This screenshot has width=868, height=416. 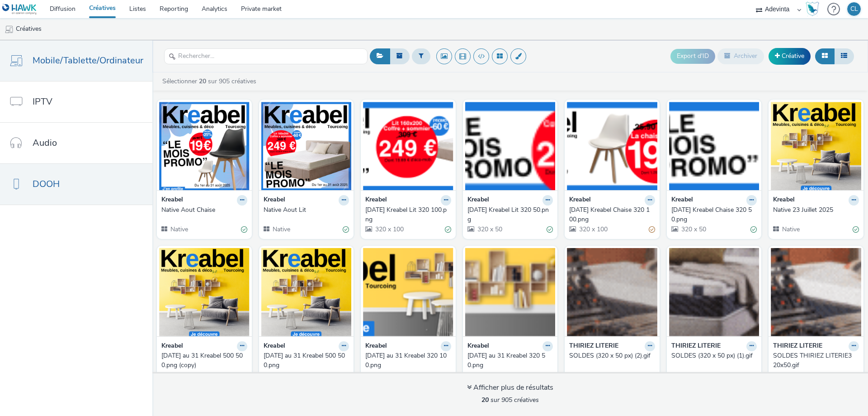 What do you see at coordinates (202, 210) in the screenshot?
I see `div: Native Aout Chaise` at bounding box center [202, 210].